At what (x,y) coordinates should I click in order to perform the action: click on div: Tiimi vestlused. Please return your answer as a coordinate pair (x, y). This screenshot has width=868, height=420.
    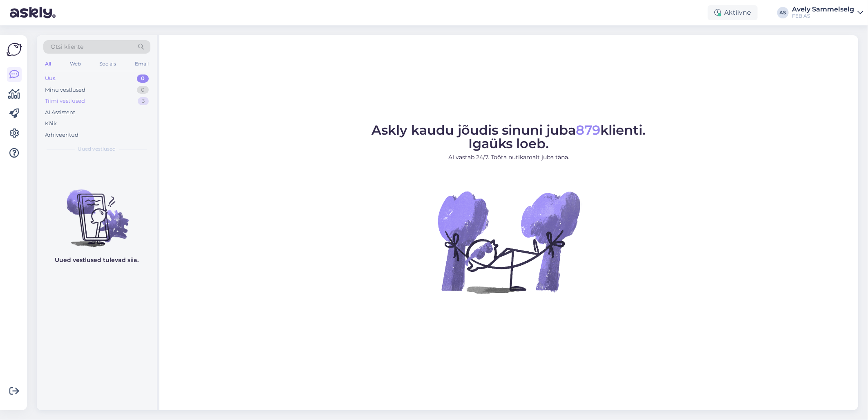
    Looking at the image, I should click on (65, 101).